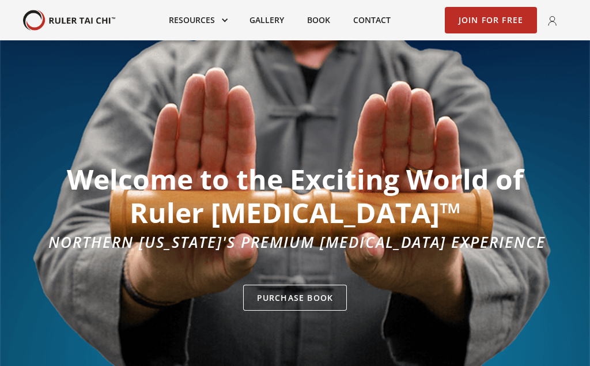 Image resolution: width=590 pixels, height=366 pixels. What do you see at coordinates (491, 20) in the screenshot?
I see `a: Join for Free` at bounding box center [491, 20].